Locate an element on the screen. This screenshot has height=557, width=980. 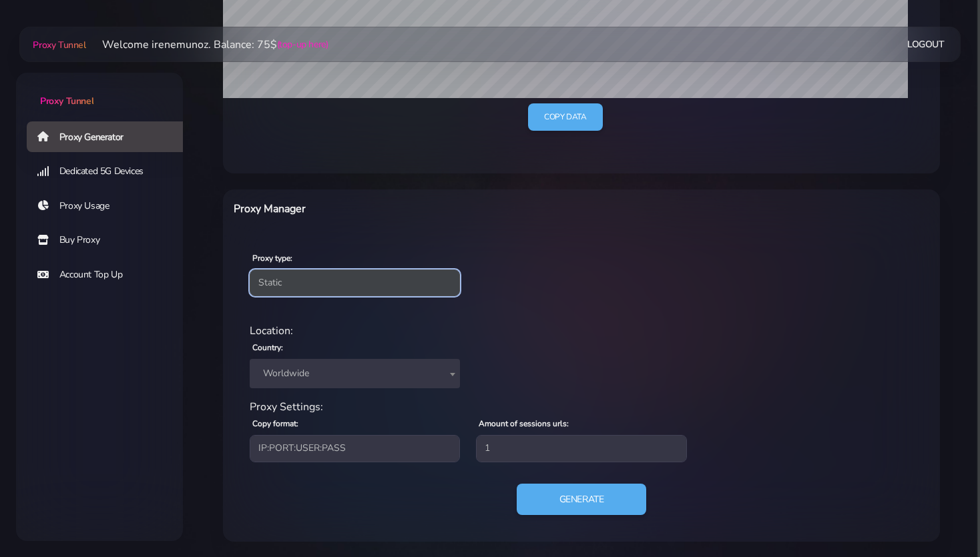
a: Logout is located at coordinates (926, 44).